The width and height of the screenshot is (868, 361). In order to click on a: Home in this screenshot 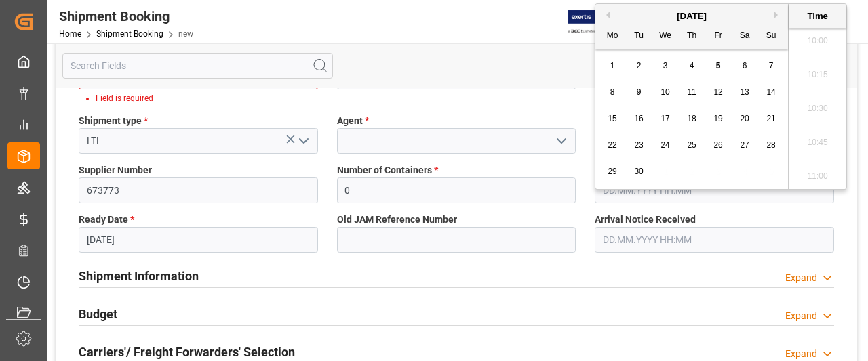, I will do `click(70, 34)`.